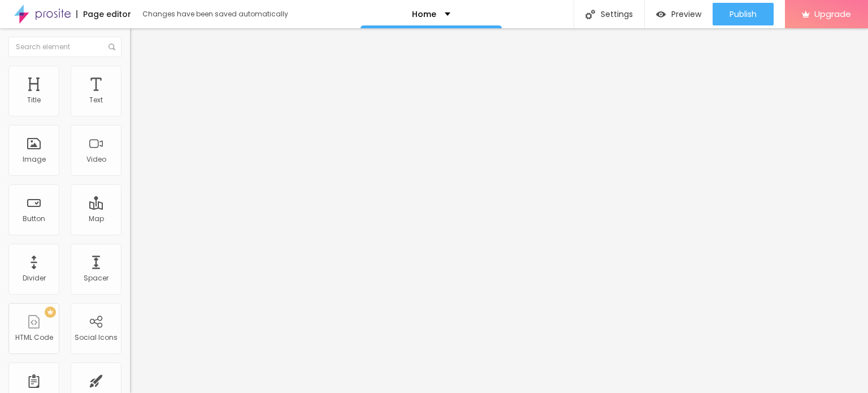 Image resolution: width=868 pixels, height=393 pixels. Describe the element at coordinates (65, 47) in the screenshot. I see `input: Search element` at that location.